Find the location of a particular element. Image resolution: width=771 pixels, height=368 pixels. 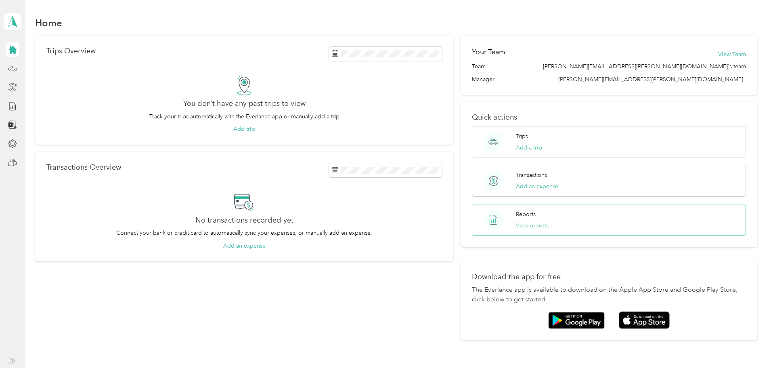

button: View reports is located at coordinates (532, 225).